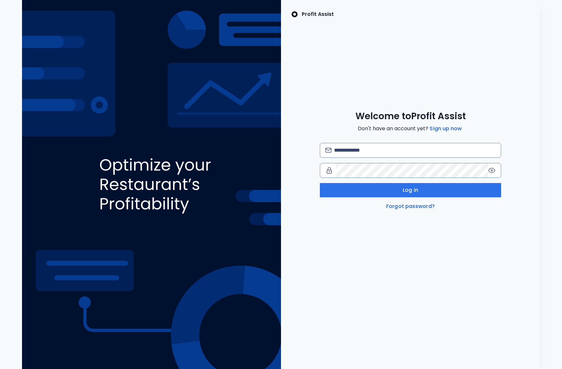 This screenshot has width=562, height=369. What do you see at coordinates (411, 190) in the screenshot?
I see `button: Log in` at bounding box center [411, 190].